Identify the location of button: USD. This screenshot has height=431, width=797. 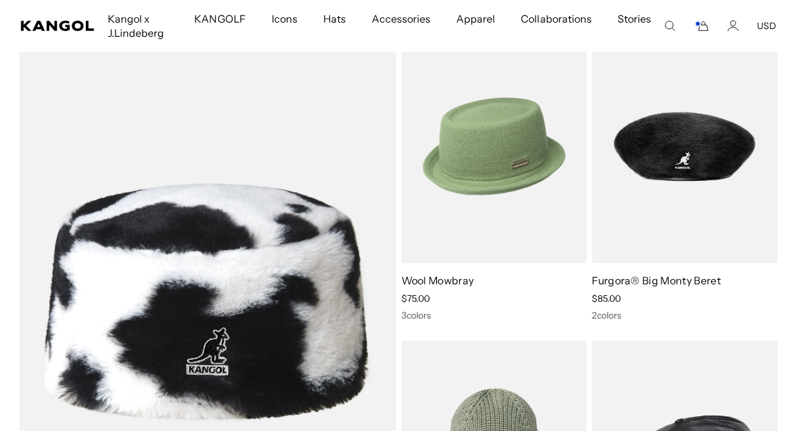
(767, 26).